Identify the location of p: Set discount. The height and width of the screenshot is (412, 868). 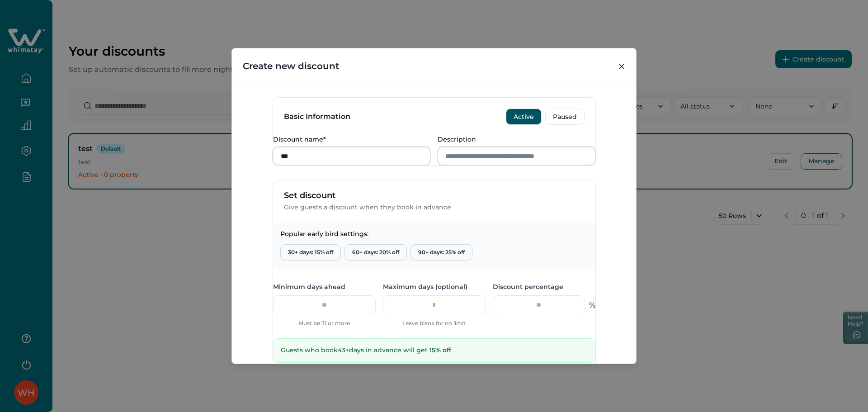
(434, 196).